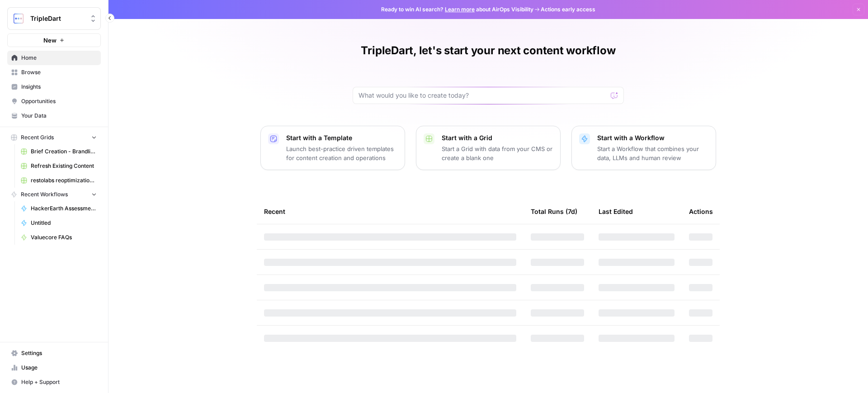  What do you see at coordinates (59, 368) in the screenshot?
I see `span: Usage` at bounding box center [59, 368].